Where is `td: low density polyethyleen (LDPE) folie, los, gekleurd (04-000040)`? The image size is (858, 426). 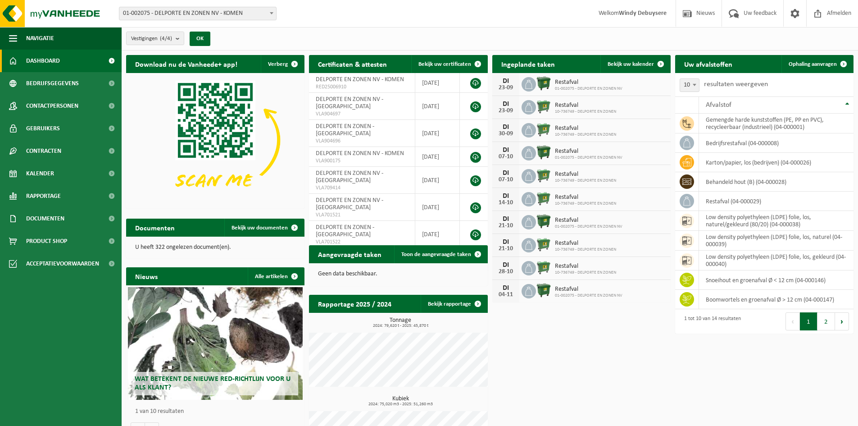
td: low density polyethyleen (LDPE) folie, los, gekleurd (04-000040) is located at coordinates (776, 260).